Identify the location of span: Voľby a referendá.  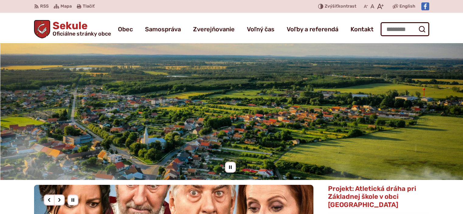
(312, 29).